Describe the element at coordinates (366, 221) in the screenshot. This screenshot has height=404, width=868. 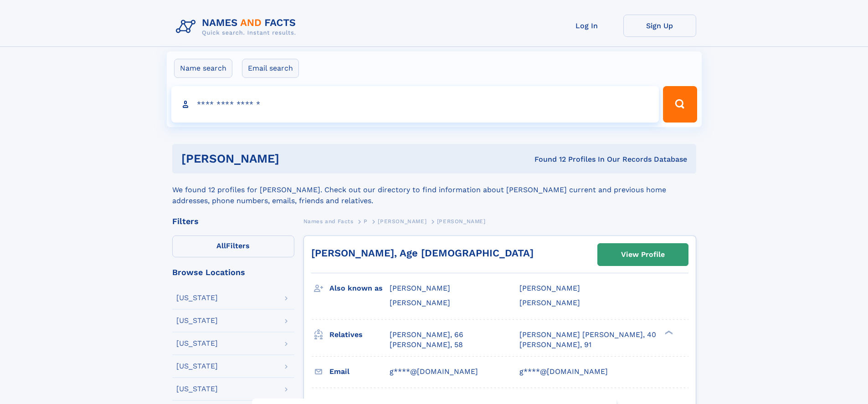
I see `span: P` at that location.